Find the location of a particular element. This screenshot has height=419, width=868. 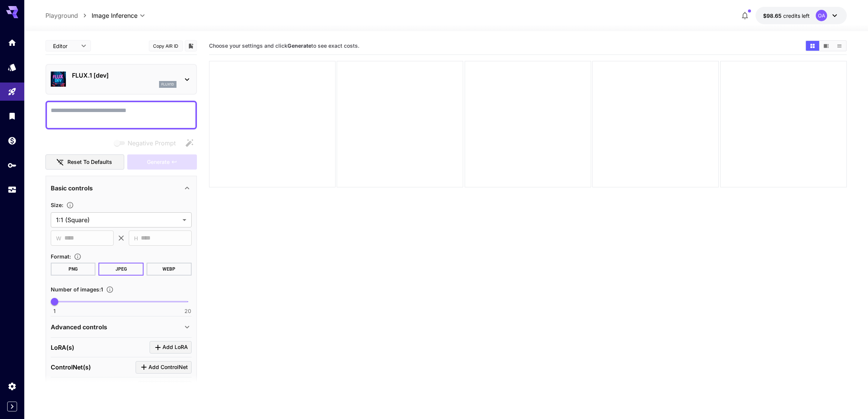

span: H is located at coordinates (136, 238).